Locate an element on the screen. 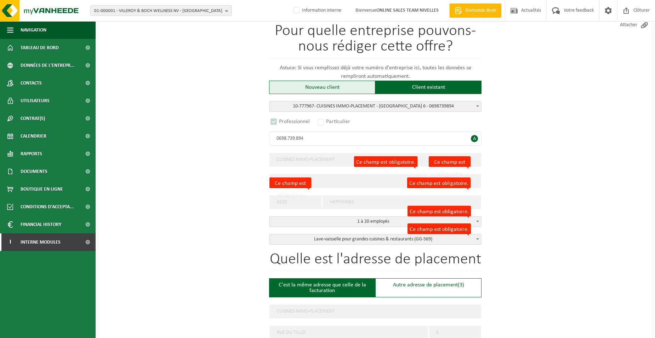 The height and width of the screenshot is (338, 655). span: Utilisateurs is located at coordinates (35, 101).